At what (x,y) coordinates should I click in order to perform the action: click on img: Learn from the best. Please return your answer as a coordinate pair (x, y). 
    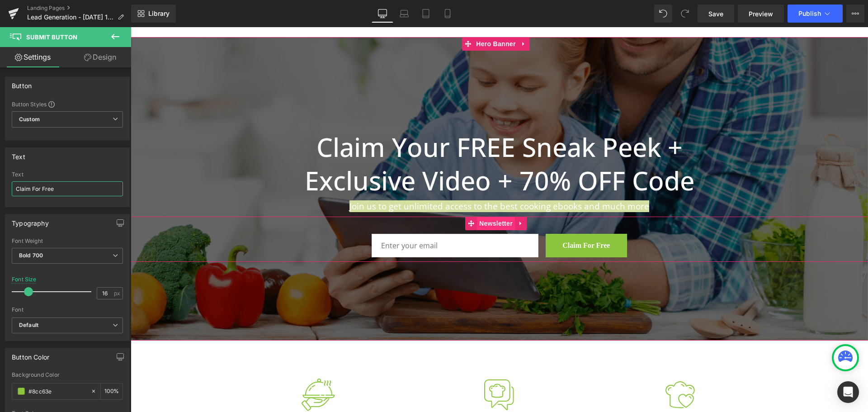
    Looking at the image, I should click on (369, 368).